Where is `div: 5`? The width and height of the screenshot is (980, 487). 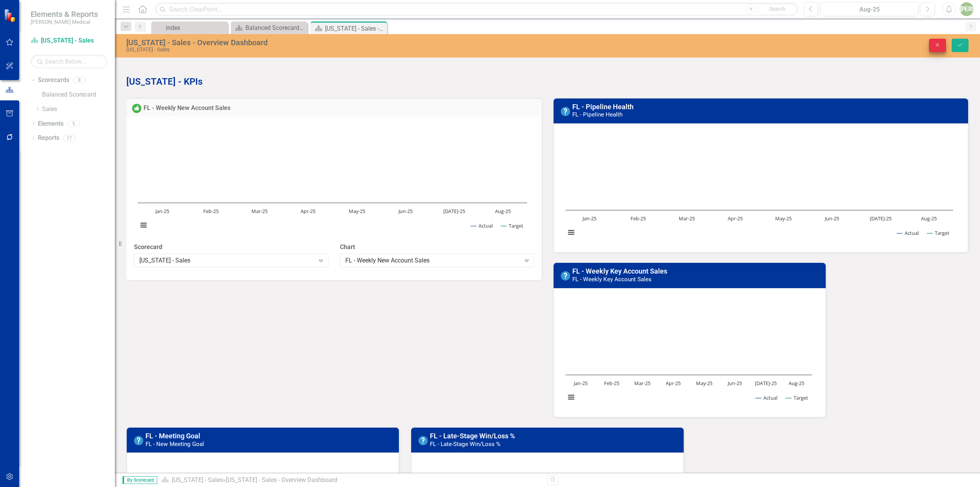 div: 5 is located at coordinates (74, 123).